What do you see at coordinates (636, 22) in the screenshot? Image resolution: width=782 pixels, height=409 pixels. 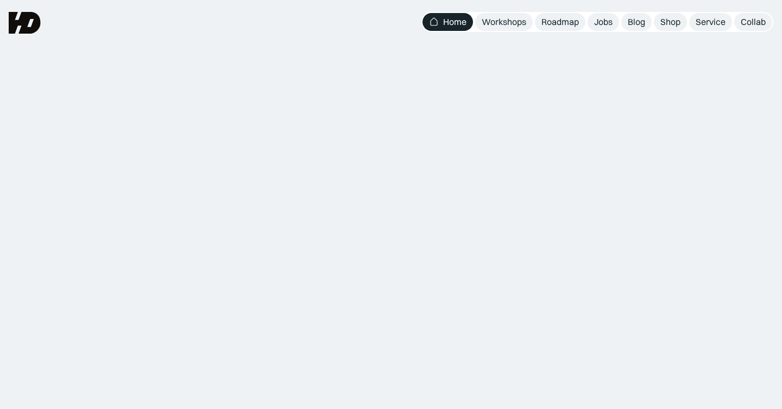 I see `a: Blog` at bounding box center [636, 22].